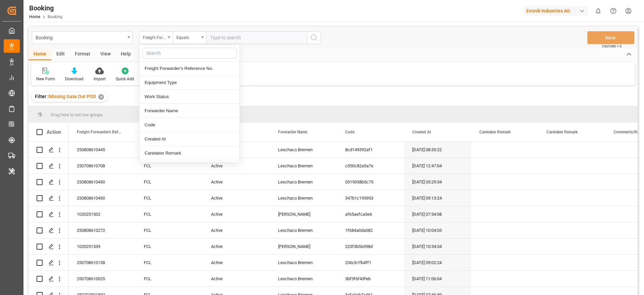 The width and height of the screenshot is (644, 295). Describe the element at coordinates (350, 132) in the screenshot. I see `span: Code` at that location.